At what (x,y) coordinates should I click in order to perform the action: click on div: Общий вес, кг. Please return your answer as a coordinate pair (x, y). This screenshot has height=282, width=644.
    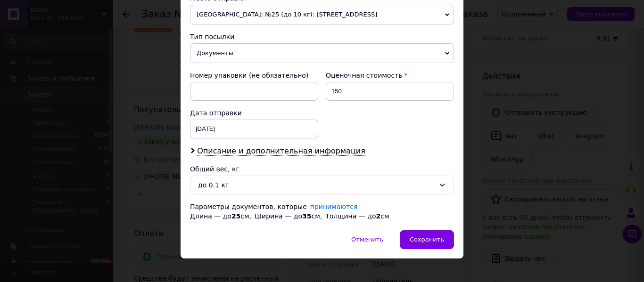
    Looking at the image, I should click on (322, 169).